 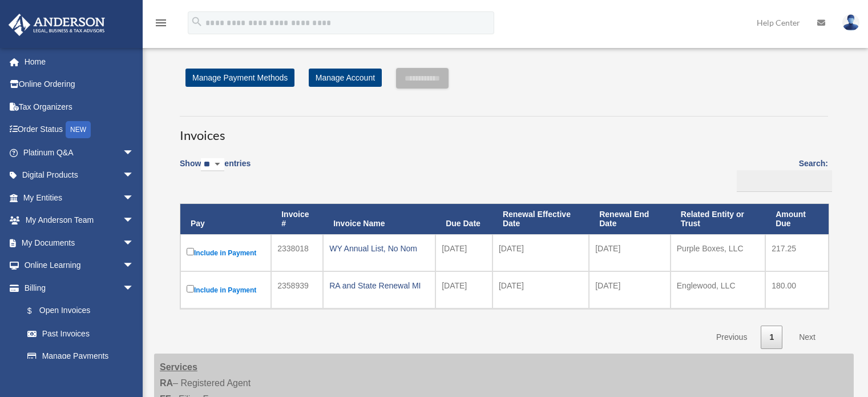 I want to click on a: Previous, so click(x=732, y=337).